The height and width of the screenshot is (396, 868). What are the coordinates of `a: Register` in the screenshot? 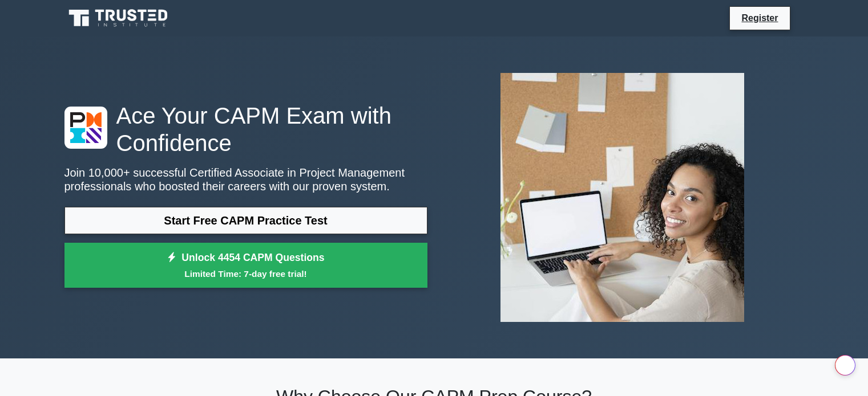 It's located at (760, 18).